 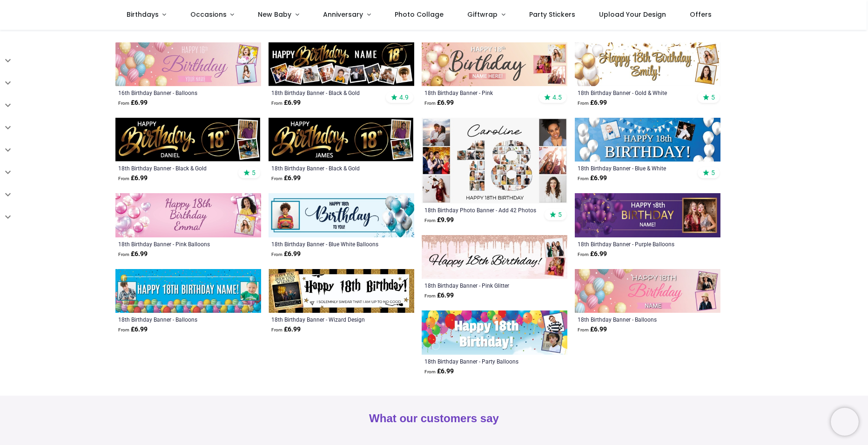 I want to click on strong: £ 9.99, so click(x=439, y=220).